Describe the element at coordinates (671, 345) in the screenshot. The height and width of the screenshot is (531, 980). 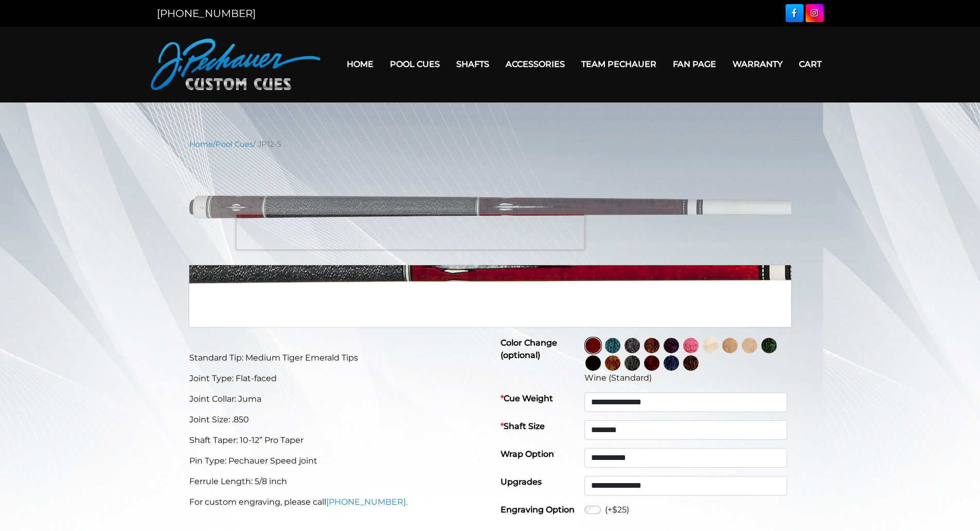
I see `img: Purple` at that location.